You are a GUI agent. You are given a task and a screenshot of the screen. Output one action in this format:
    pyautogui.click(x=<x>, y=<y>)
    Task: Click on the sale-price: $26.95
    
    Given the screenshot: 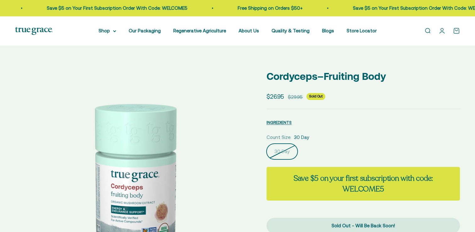 What is the action you would take?
    pyautogui.click(x=275, y=96)
    